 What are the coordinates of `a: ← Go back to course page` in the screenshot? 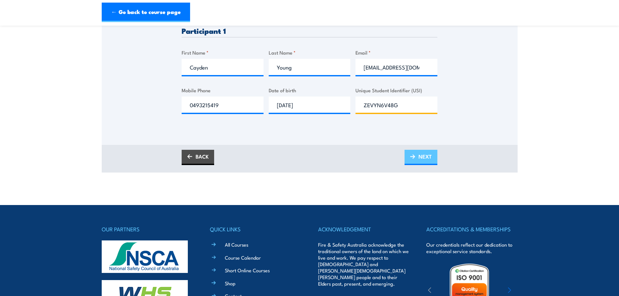 It's located at (146, 12).